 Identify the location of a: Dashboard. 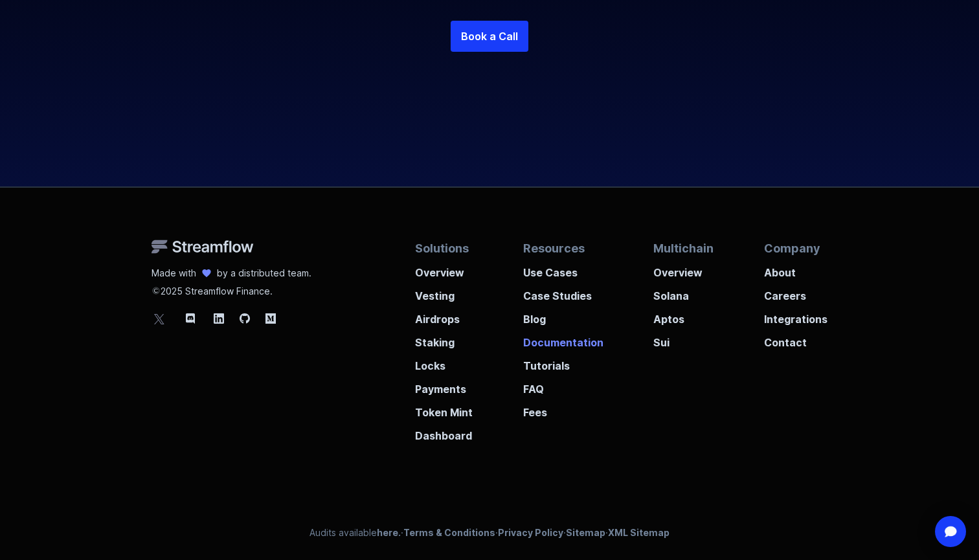
(444, 432).